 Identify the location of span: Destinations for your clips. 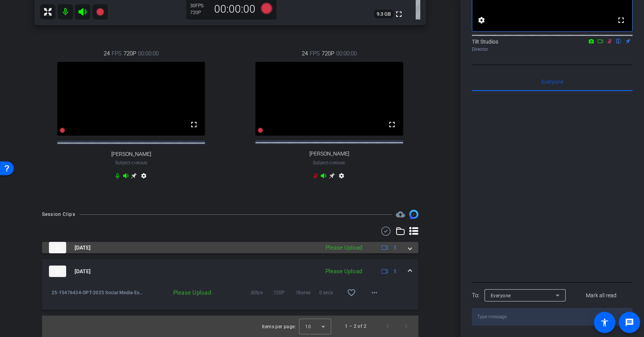
(400, 214).